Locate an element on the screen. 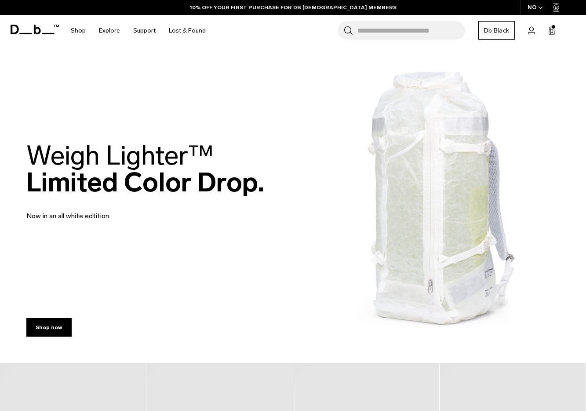  a: Support is located at coordinates (144, 30).